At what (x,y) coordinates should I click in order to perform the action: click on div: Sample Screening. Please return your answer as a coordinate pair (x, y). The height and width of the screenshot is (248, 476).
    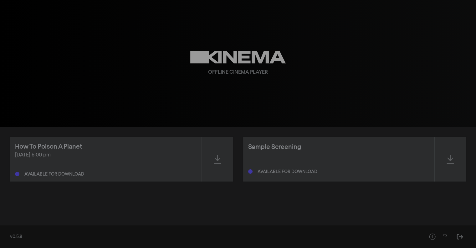
    Looking at the image, I should click on (275, 147).